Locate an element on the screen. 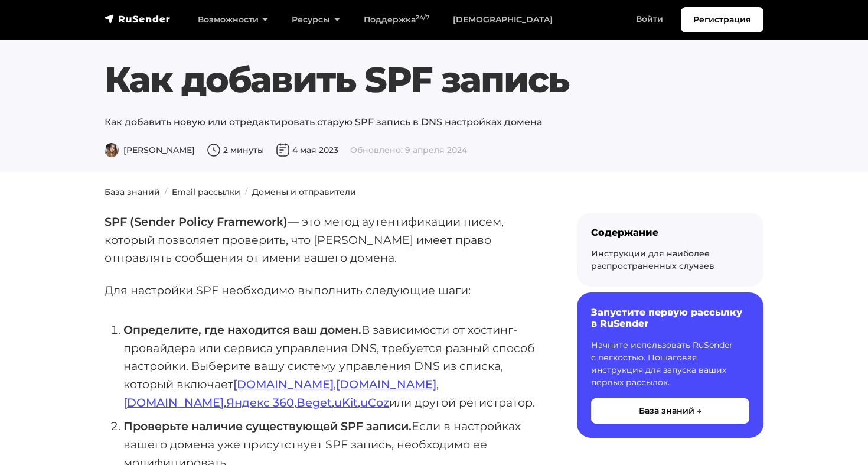  a: Яндекс 360 is located at coordinates (260, 403).